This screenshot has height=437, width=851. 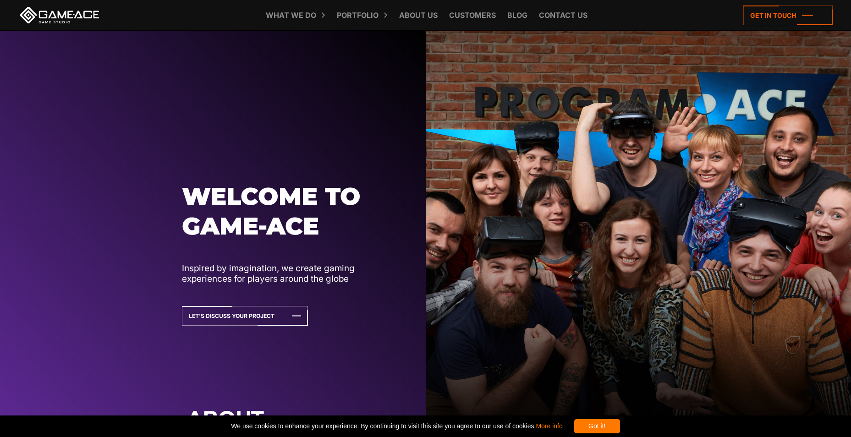 What do you see at coordinates (549, 426) in the screenshot?
I see `a: More info` at bounding box center [549, 426].